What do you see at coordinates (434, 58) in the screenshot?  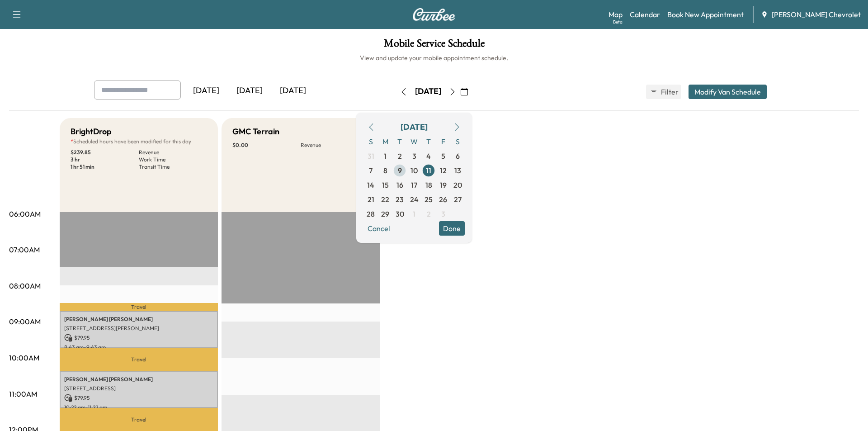 I see `h6: View and update your mobile appointment schedule.` at bounding box center [434, 58].